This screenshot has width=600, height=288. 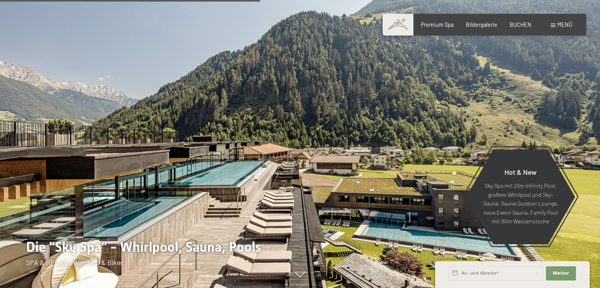 What do you see at coordinates (561, 274) in the screenshot?
I see `button: Weiter` at bounding box center [561, 274].